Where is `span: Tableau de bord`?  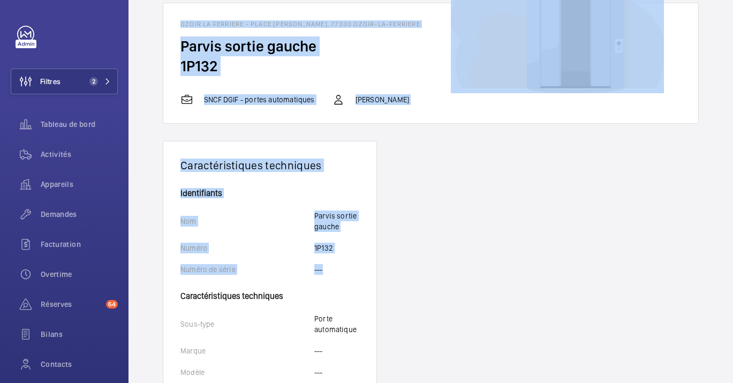 span: Tableau de bord is located at coordinates (79, 124).